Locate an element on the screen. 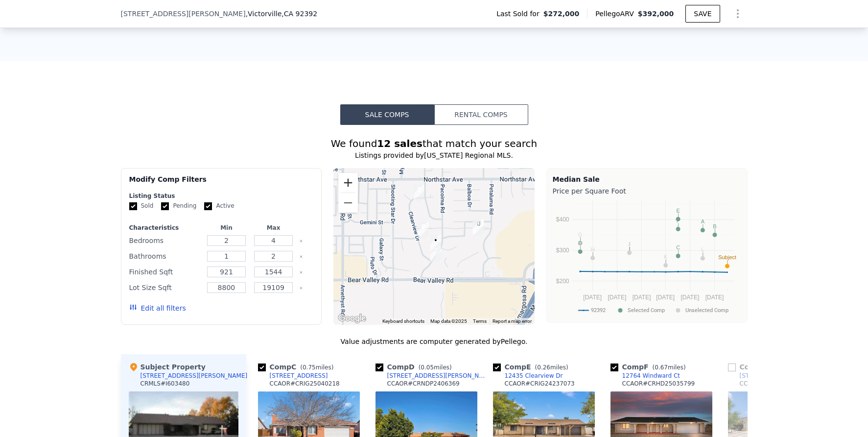 The width and height of the screenshot is (868, 437). img: Google is located at coordinates (352, 319).